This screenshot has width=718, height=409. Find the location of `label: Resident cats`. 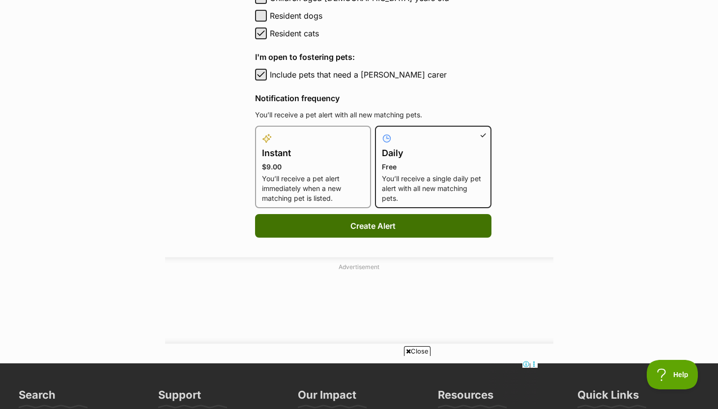

label: Resident cats is located at coordinates (380, 33).